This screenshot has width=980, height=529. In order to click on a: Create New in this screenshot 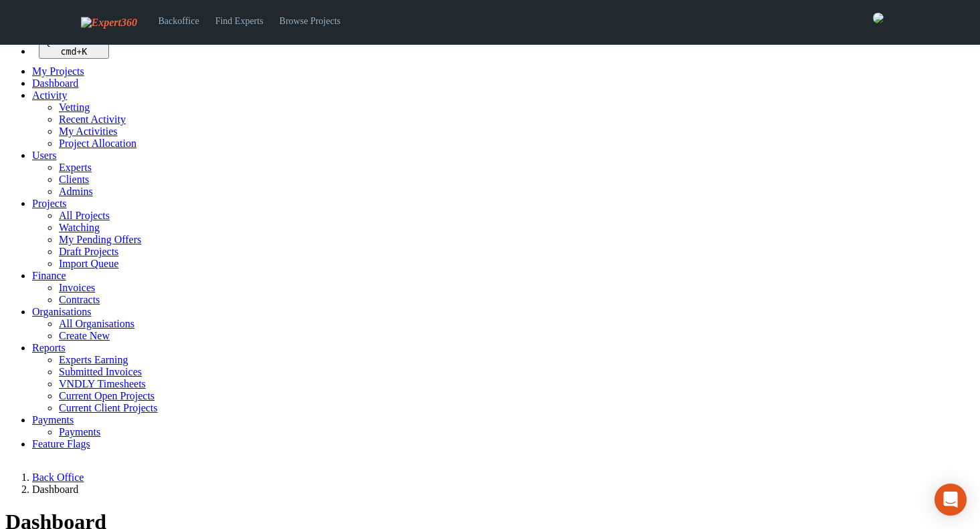, I will do `click(85, 336)`.